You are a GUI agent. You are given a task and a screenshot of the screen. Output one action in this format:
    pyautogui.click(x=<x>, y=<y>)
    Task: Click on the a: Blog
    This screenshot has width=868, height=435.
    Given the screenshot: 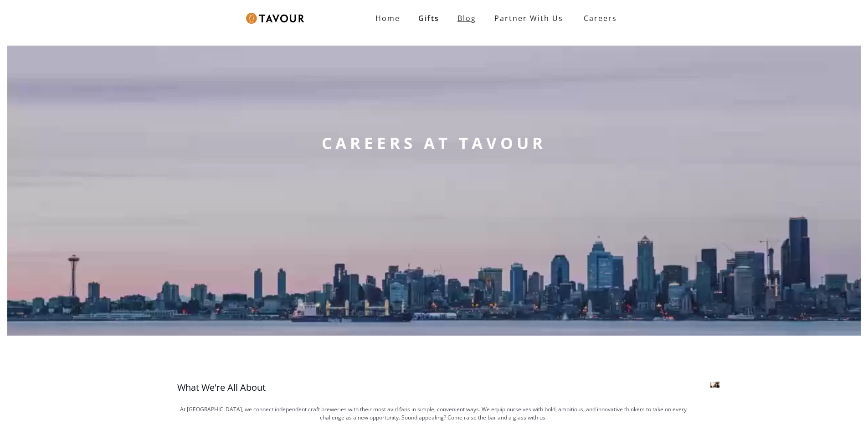 What is the action you would take?
    pyautogui.click(x=467, y=18)
    